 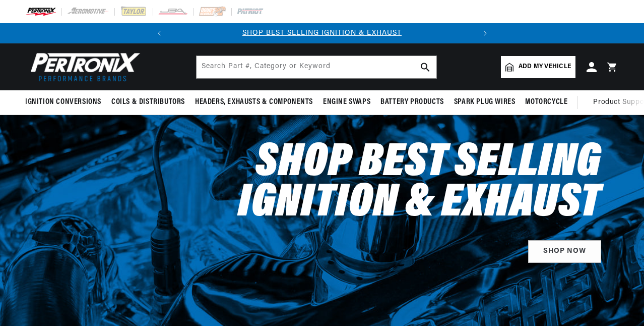 I want to click on span: Motorcycle, so click(x=546, y=102).